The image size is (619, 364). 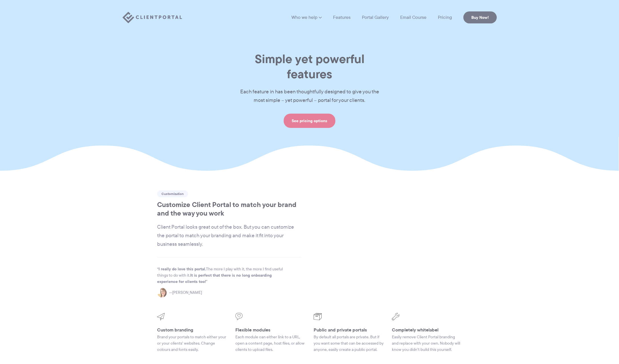 What do you see at coordinates (229, 236) in the screenshot?
I see `p: Client Portal looks great out of the box. But you can customize the portal to match your branding...` at bounding box center [229, 236].